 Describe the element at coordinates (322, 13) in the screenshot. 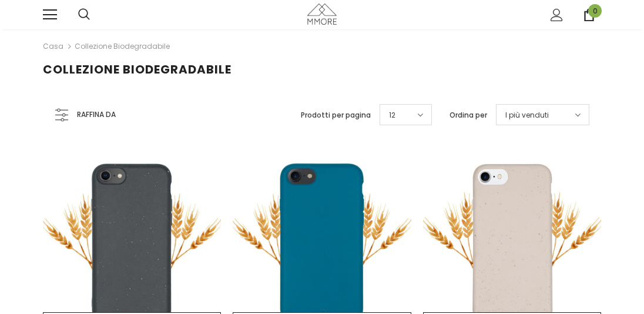

I see `img: Casi MMORE` at that location.